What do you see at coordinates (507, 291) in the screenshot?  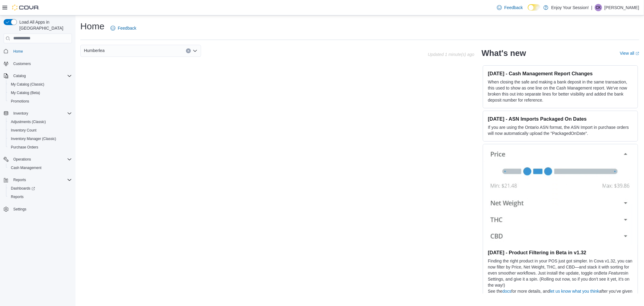 I see `a: docs` at bounding box center [507, 291].